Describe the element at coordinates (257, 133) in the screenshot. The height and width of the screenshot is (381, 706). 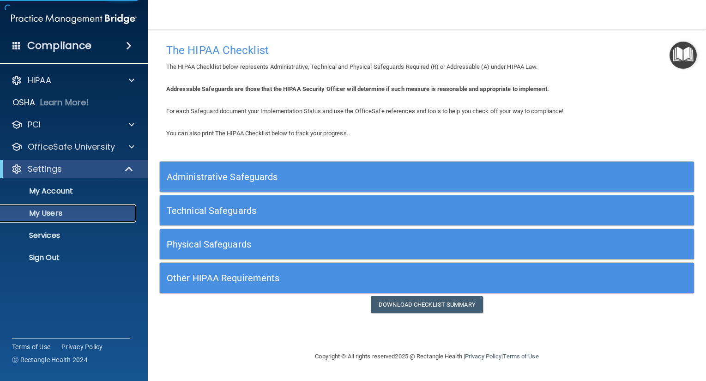
I see `span: You can also print The HIPAA Checklist below to track your progress.` at that location.